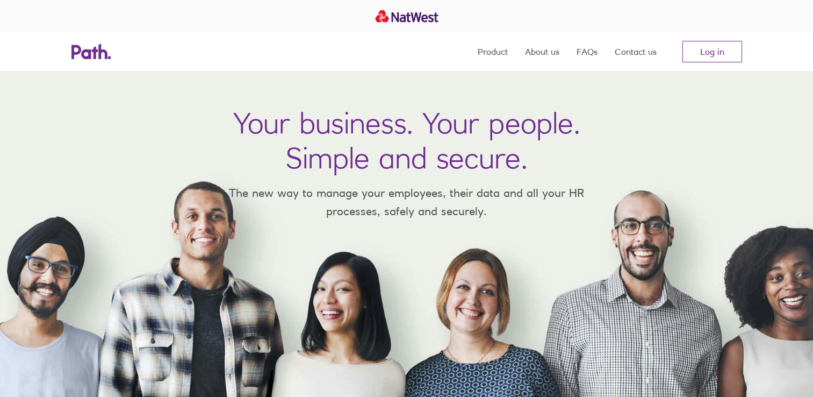  I want to click on a: Log in, so click(712, 52).